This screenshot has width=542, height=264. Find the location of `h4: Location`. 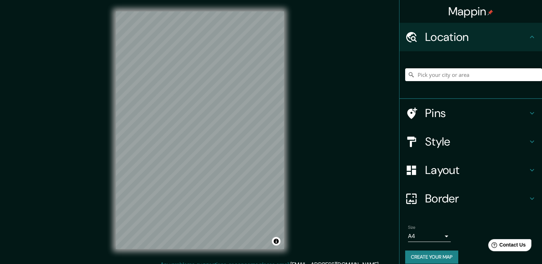

h4: Location is located at coordinates (477, 37).